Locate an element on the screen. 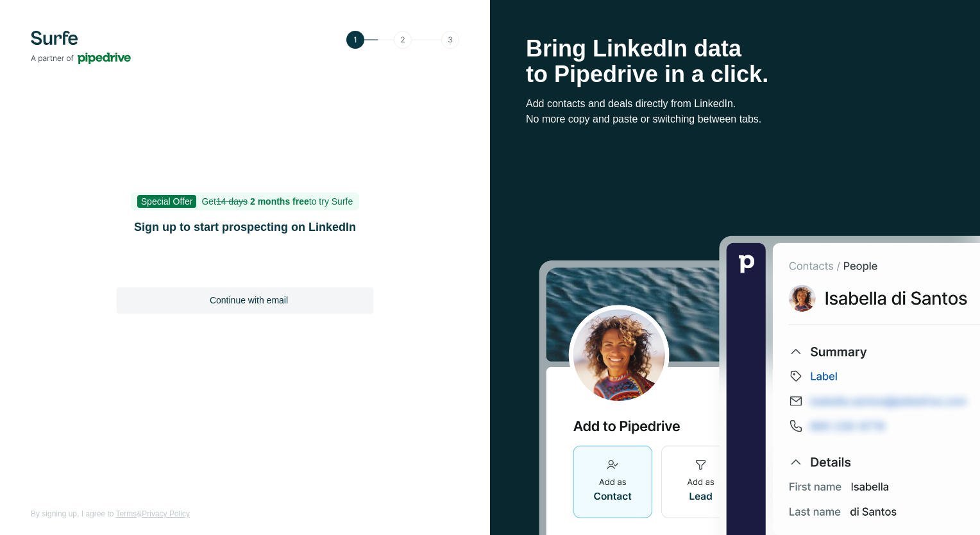 This screenshot has width=980, height=535. h1: Bring LinkedIn data to Pipedrive in a click. is located at coordinates (735, 62).